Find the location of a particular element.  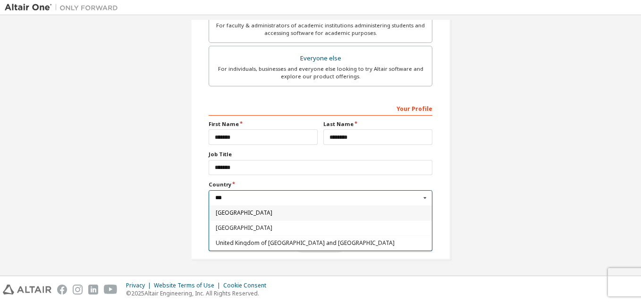

img: facebook.svg is located at coordinates (62, 289).